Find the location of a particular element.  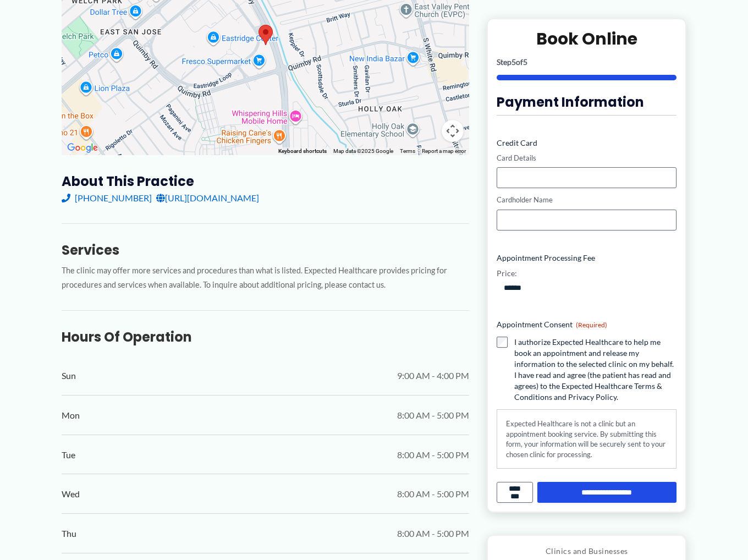

img: Google is located at coordinates (82, 148).